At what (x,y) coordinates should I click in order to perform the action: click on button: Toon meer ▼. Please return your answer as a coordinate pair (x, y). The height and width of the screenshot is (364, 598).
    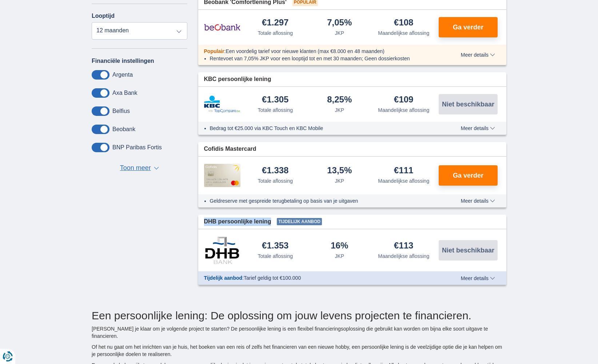
    Looking at the image, I should click on (140, 168).